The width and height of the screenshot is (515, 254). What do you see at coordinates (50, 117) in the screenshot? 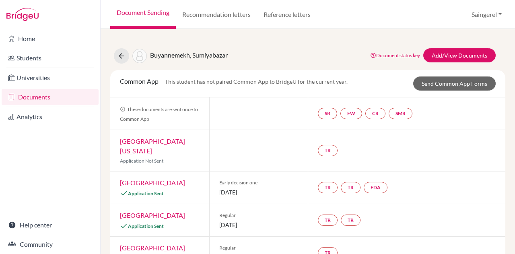
I see `a: Analytics` at bounding box center [50, 117].